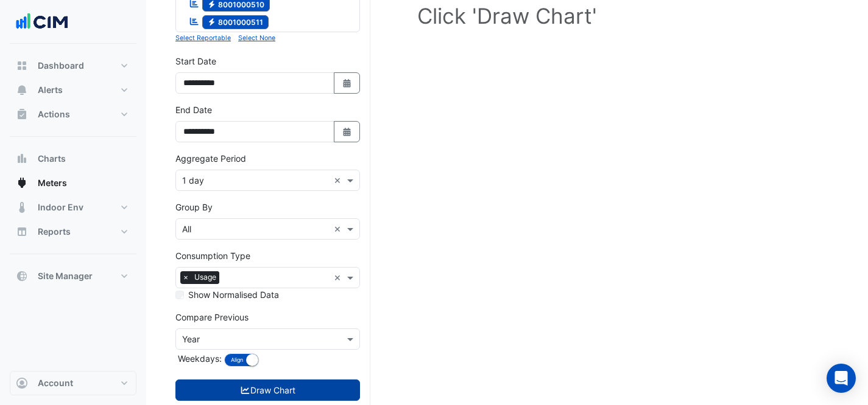 The width and height of the screenshot is (868, 405). I want to click on app-icon: Reports, so click(22, 232).